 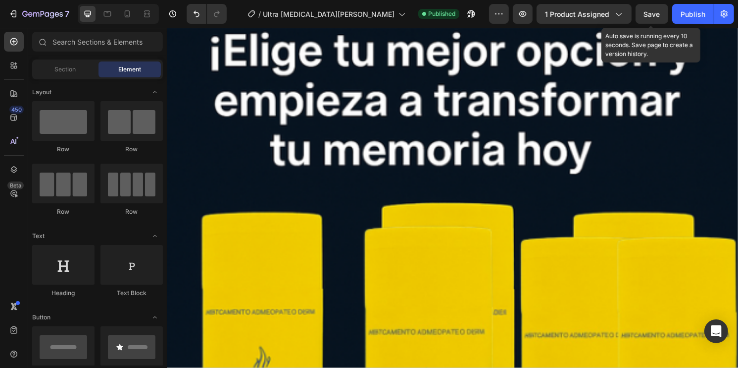 What do you see at coordinates (16, 109) in the screenshot?
I see `div: 450` at bounding box center [16, 109].